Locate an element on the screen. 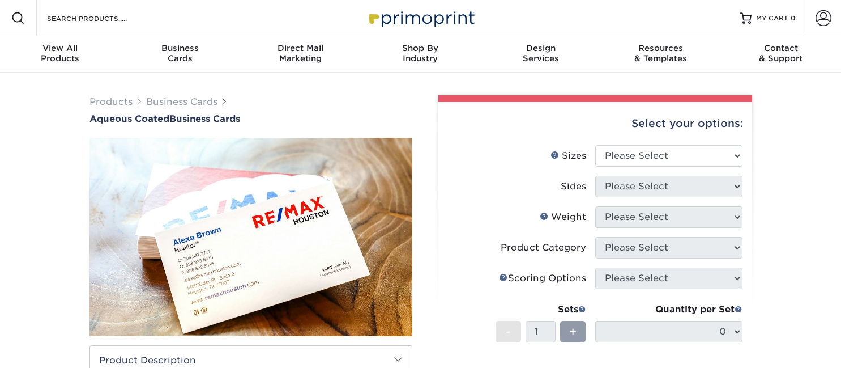 Image resolution: width=841 pixels, height=368 pixels. a: Products is located at coordinates (111, 101).